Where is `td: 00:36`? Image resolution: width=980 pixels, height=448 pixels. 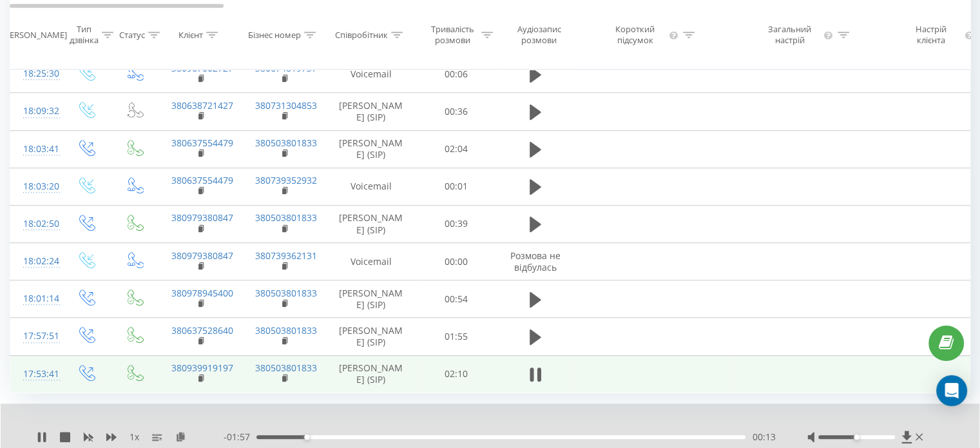 td: 00:36 is located at coordinates (457, 111).